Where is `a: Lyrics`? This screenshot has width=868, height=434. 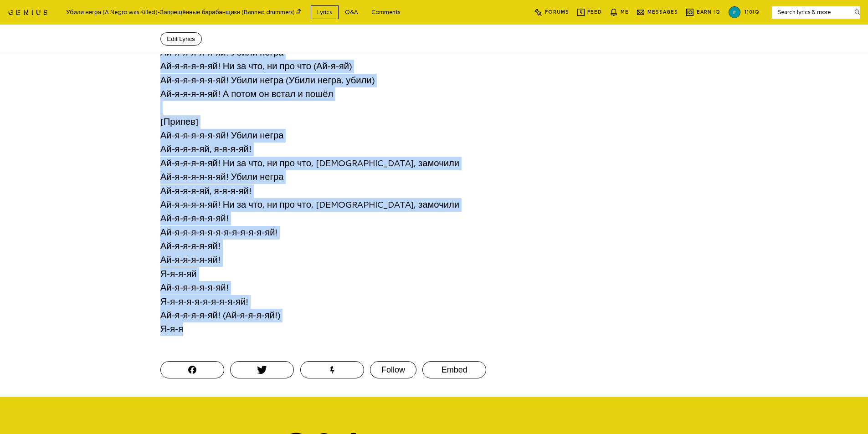 a: Lyrics is located at coordinates (324, 12).